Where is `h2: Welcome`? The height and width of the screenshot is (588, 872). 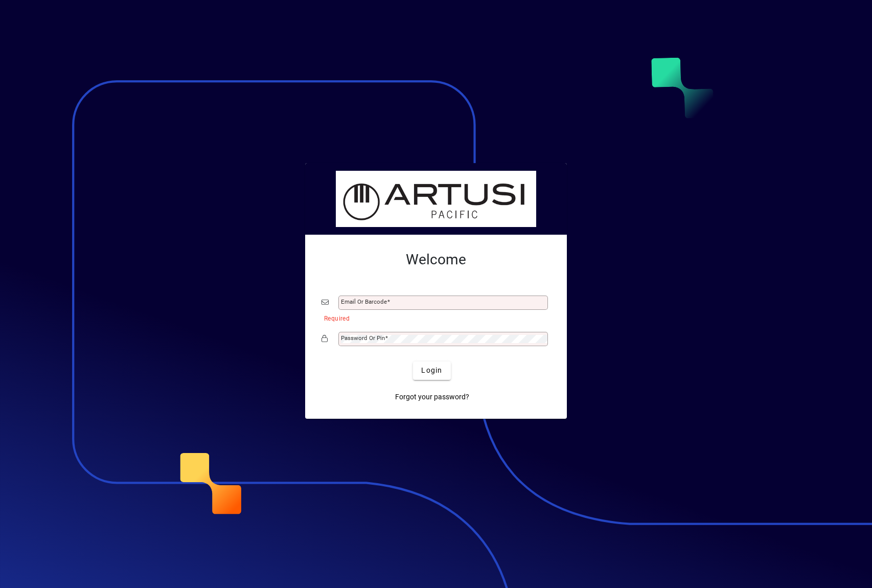
h2: Welcome is located at coordinates (436, 260).